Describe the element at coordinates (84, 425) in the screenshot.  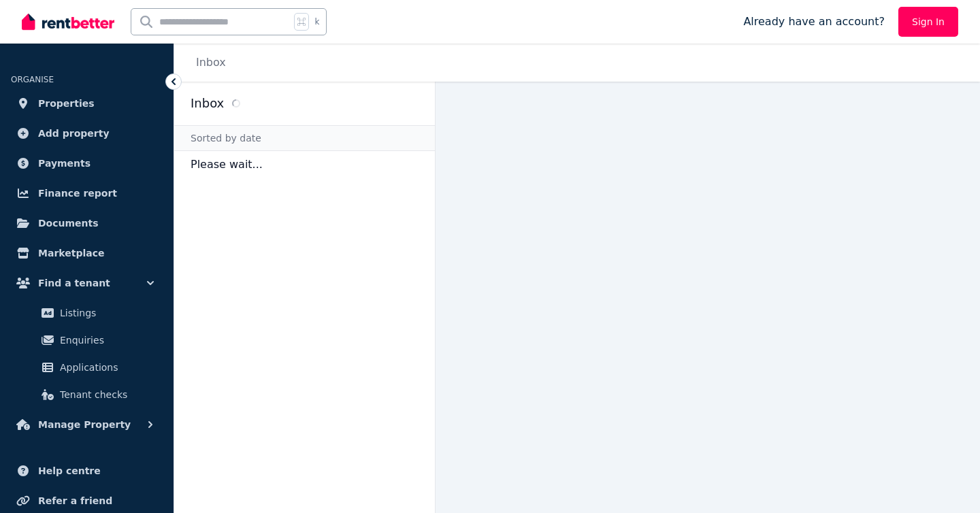
I see `span: Manage Property` at that location.